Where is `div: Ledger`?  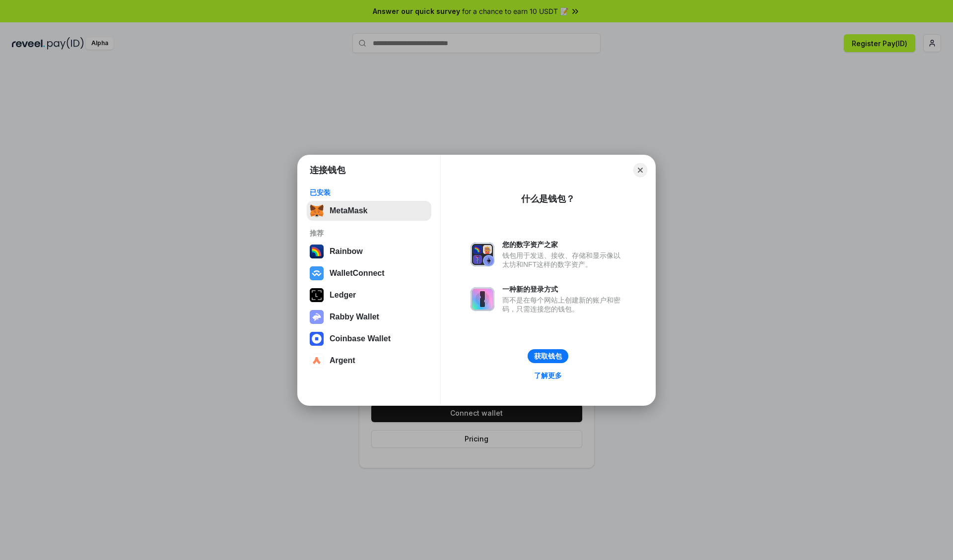 div: Ledger is located at coordinates (342, 295).